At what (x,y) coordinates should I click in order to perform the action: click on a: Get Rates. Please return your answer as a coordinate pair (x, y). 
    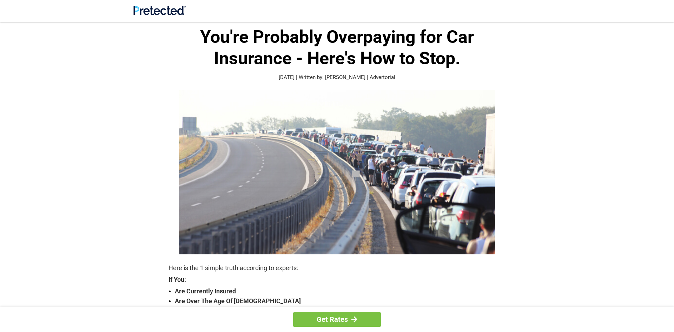
    Looking at the image, I should click on (337, 319).